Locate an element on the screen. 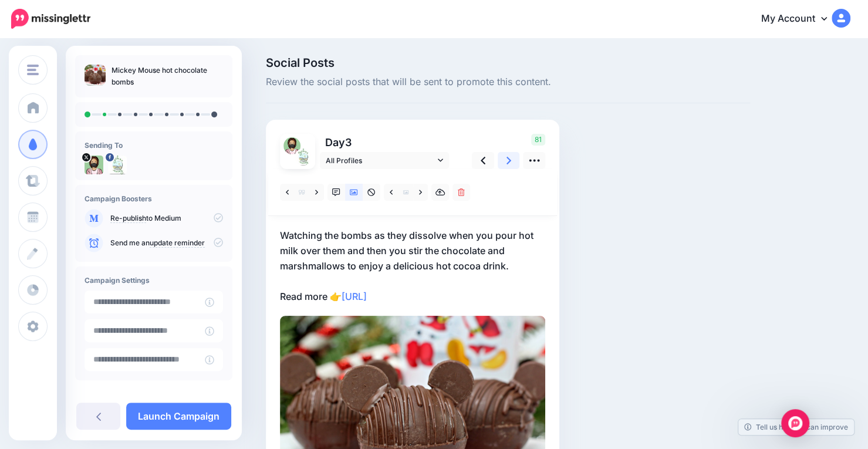  p: to Medium is located at coordinates (166, 218).